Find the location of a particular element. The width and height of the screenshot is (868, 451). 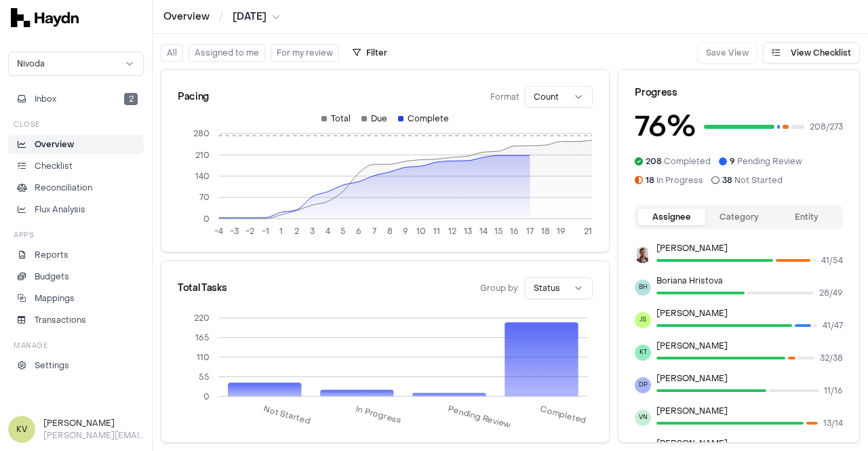

tspan: -4 is located at coordinates (218, 231).